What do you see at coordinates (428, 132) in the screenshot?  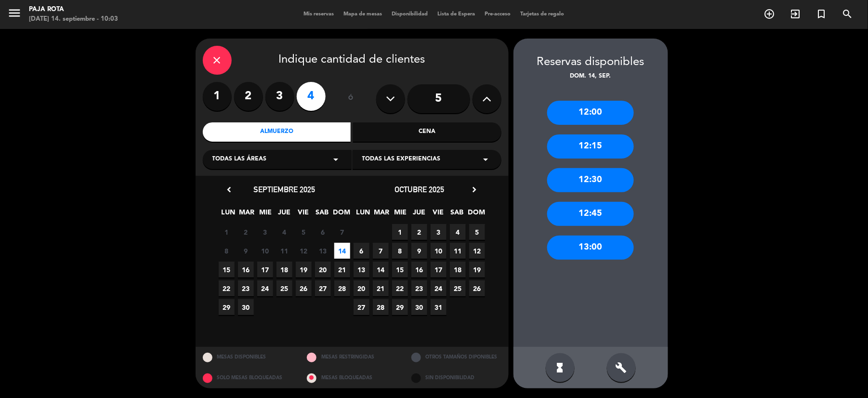 I see `div: Cena` at bounding box center [428, 132].